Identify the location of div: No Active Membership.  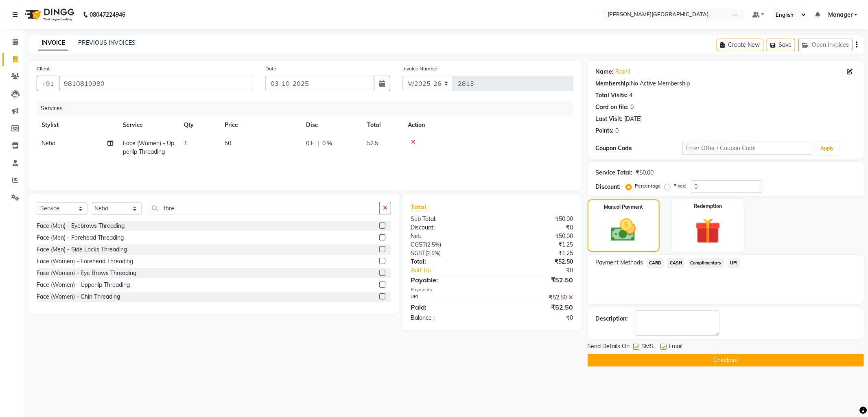
(726, 83).